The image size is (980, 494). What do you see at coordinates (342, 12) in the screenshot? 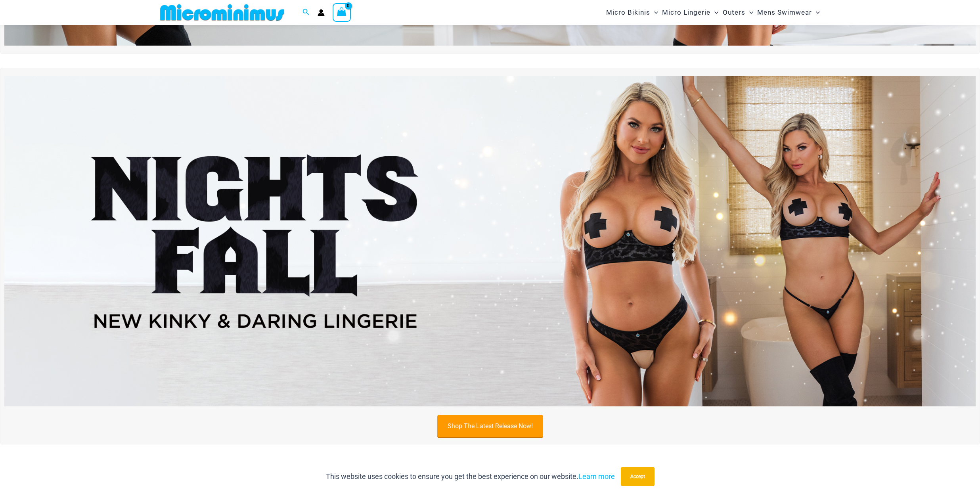
I see `a: View Shopping Cart, empty` at bounding box center [342, 12].